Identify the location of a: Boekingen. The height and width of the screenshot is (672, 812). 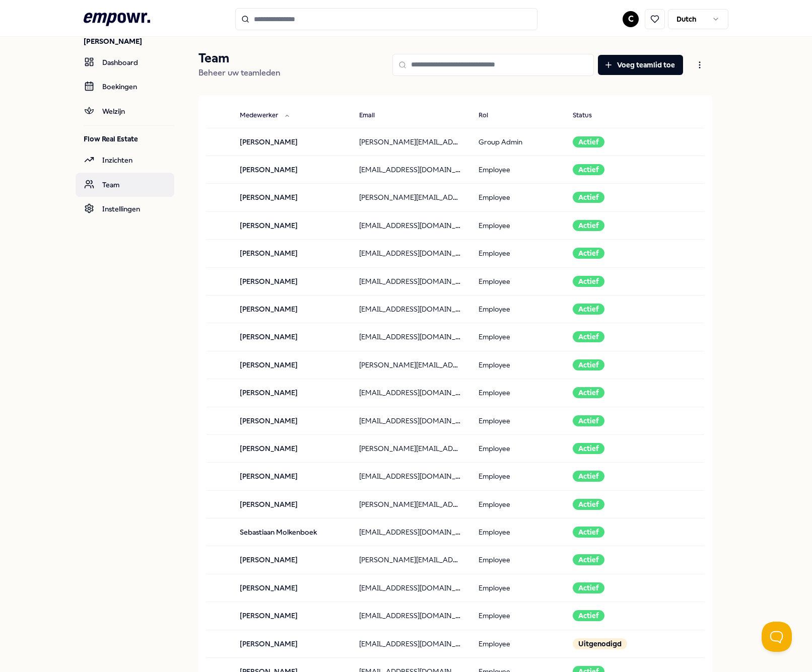
(125, 87).